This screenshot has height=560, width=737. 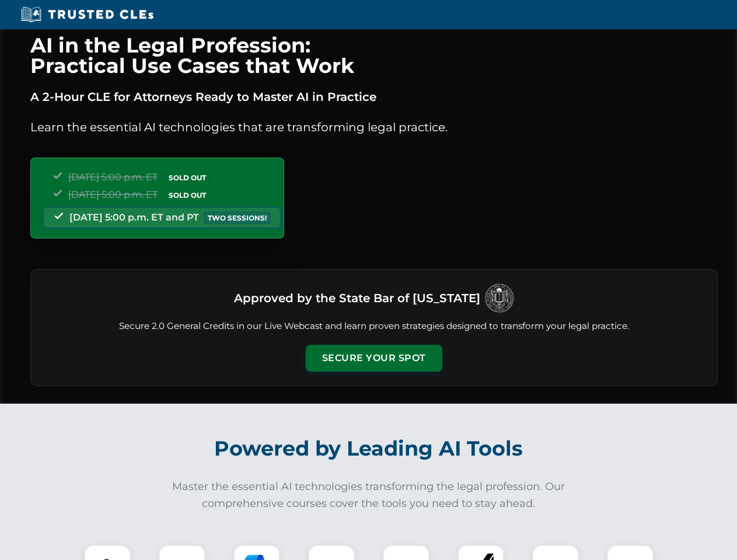 I want to click on p: A 2-Hour CLE for Attorneys Ready to Master AI in Practice, so click(x=374, y=97).